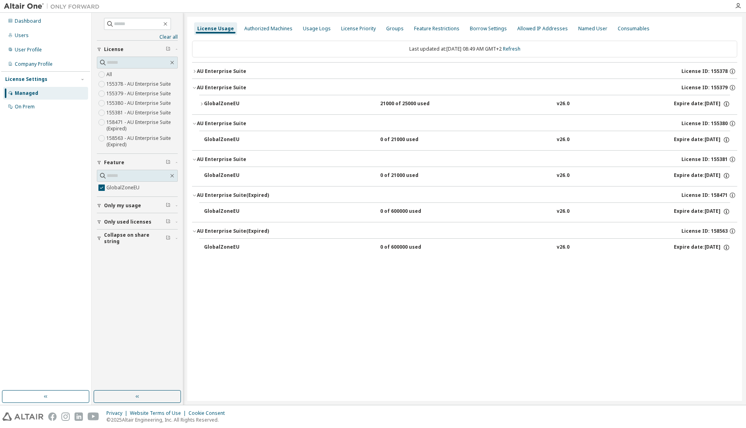 The height and width of the screenshot is (428, 746). Describe the element at coordinates (33, 64) in the screenshot. I see `div: Company Profile` at that location.